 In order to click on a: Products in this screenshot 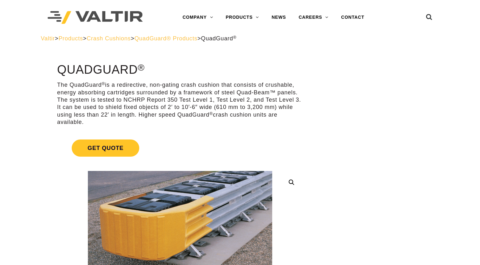, I will do `click(70, 38)`.